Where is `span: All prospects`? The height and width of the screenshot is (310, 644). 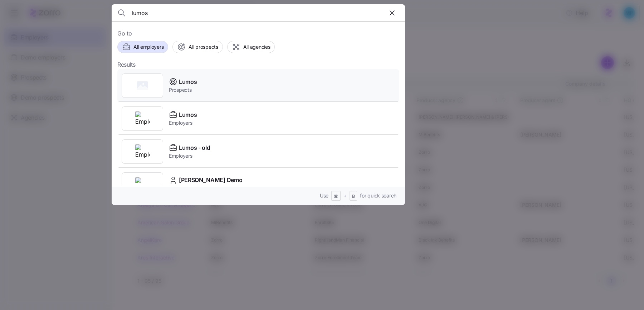 span: All prospects is located at coordinates (203, 47).